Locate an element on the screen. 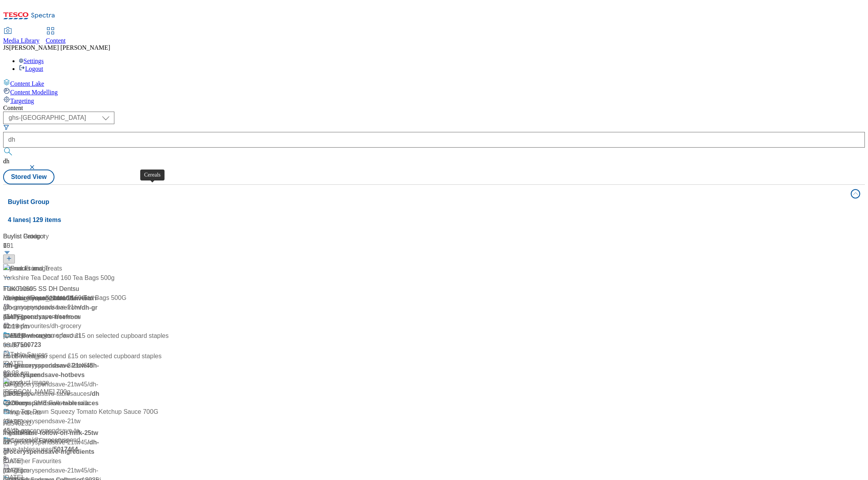  button: Stored View is located at coordinates (28, 177).